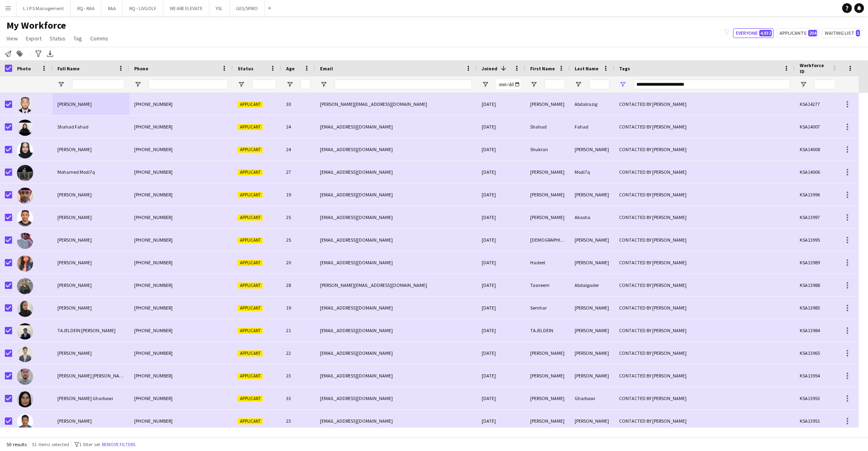  What do you see at coordinates (548, 149) in the screenshot?
I see `div: Shukran` at bounding box center [548, 149].